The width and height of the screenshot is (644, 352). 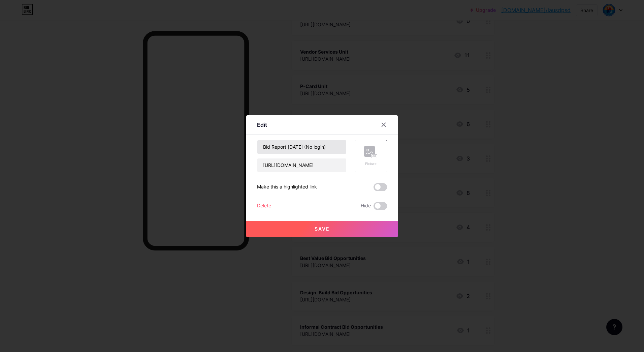 I want to click on div: Picture, so click(x=371, y=163).